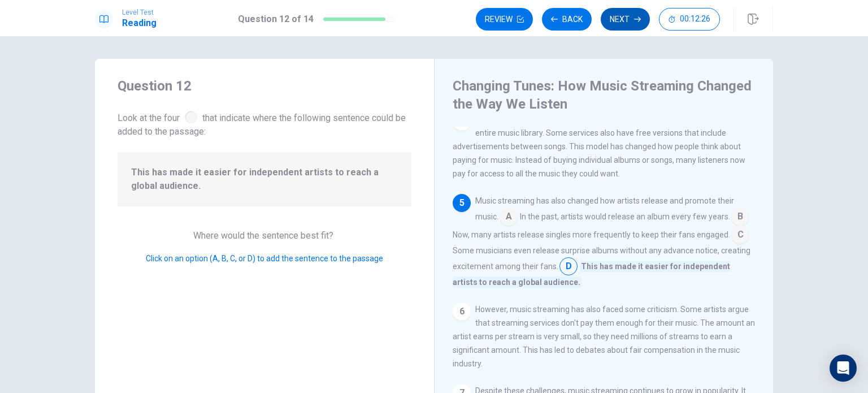 The width and height of the screenshot is (868, 393). What do you see at coordinates (139, 23) in the screenshot?
I see `h1: Reading` at bounding box center [139, 23].